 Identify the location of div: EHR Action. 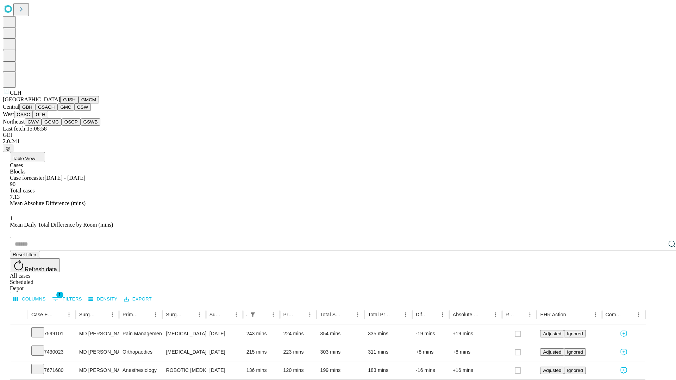
(553, 315).